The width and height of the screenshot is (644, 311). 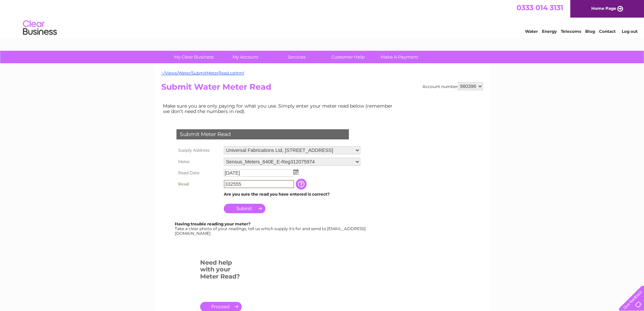 What do you see at coordinates (531, 31) in the screenshot?
I see `a: Water` at bounding box center [531, 31].